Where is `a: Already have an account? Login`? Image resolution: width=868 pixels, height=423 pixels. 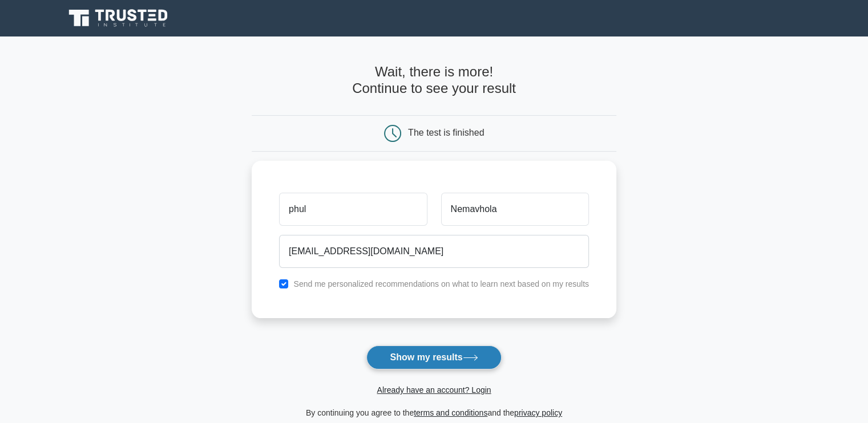
a: Already have an account? Login is located at coordinates (434, 390).